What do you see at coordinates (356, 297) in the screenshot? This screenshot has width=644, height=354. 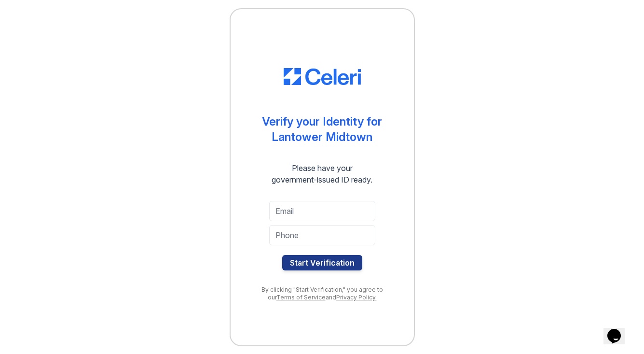 I see `a: Privacy Policy.` at bounding box center [356, 297].